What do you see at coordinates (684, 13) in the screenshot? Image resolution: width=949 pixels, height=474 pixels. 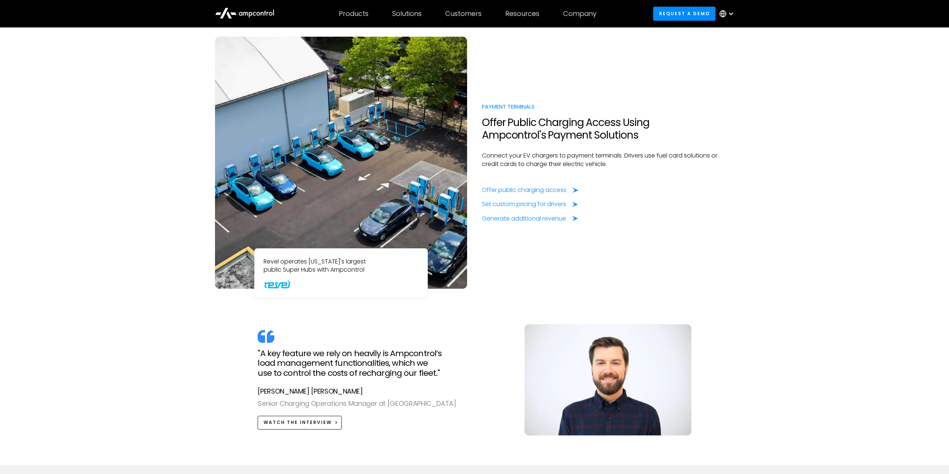 I see `a: Request a demo` at bounding box center [684, 13].